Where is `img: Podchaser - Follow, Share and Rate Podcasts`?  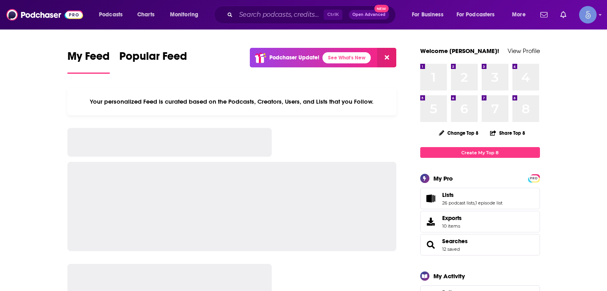
img: Podchaser - Follow, Share and Rate Podcasts is located at coordinates (45, 15).